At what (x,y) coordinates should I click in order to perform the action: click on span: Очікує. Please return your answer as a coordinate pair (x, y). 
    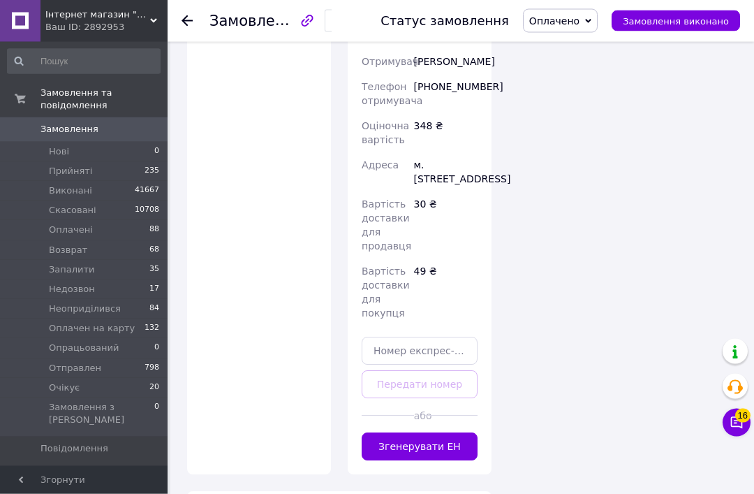
    Looking at the image, I should click on (64, 388).